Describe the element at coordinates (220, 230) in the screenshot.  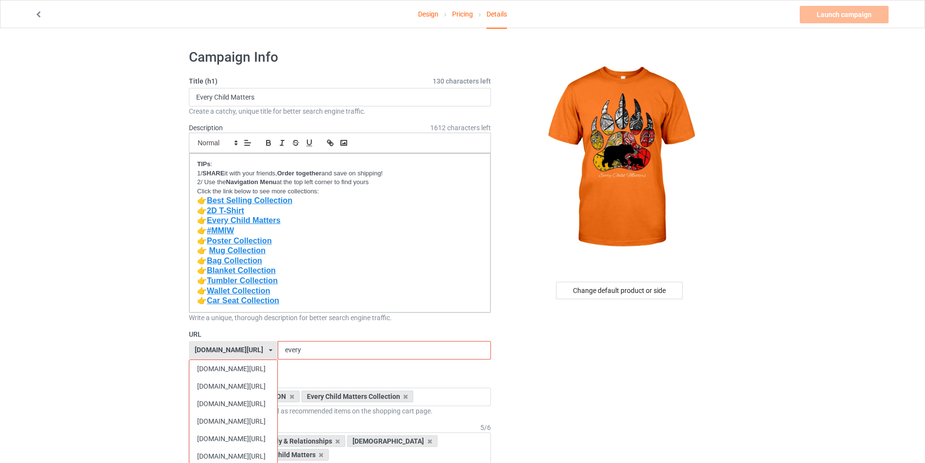
I see `a: #MMIW` at that location.